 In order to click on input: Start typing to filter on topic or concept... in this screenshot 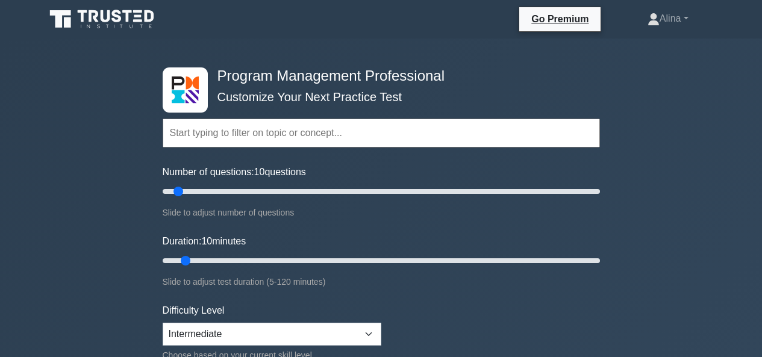, I will do `click(381, 133)`.